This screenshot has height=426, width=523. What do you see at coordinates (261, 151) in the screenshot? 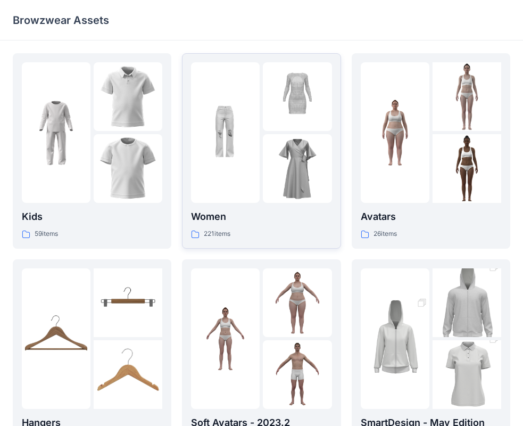
I see `a: folder 1folder 2folder 3Women221items` at bounding box center [261, 151].